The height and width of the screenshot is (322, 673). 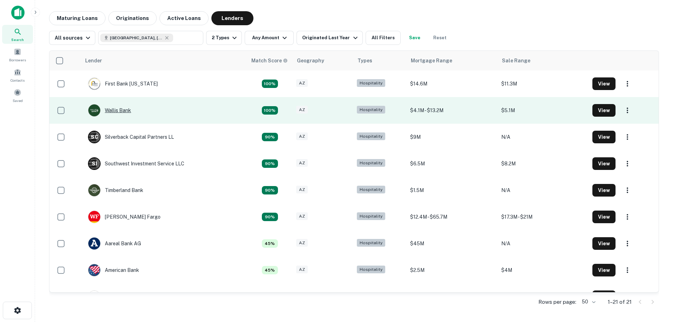 What do you see at coordinates (224, 38) in the screenshot?
I see `button: 2 Types` at bounding box center [224, 38].